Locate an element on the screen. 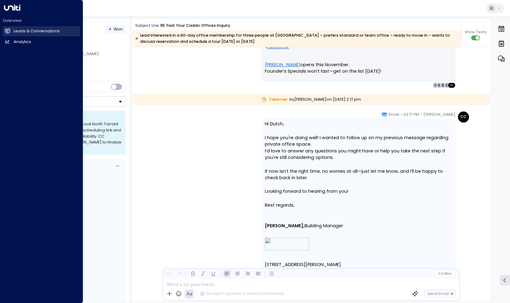 The image size is (510, 303). div: The agent signature is added automatically is located at coordinates (242, 294).